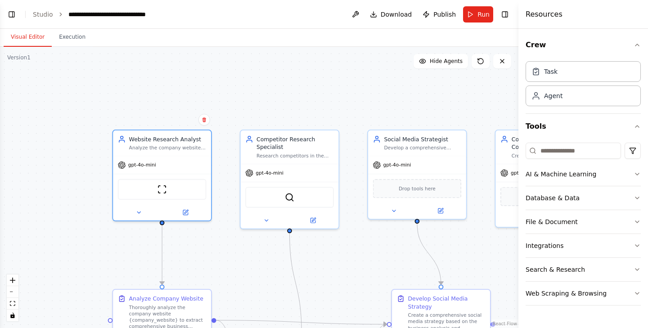 This screenshot has width=648, height=328. Describe the element at coordinates (553, 96) in the screenshot. I see `div: Agent` at that location.